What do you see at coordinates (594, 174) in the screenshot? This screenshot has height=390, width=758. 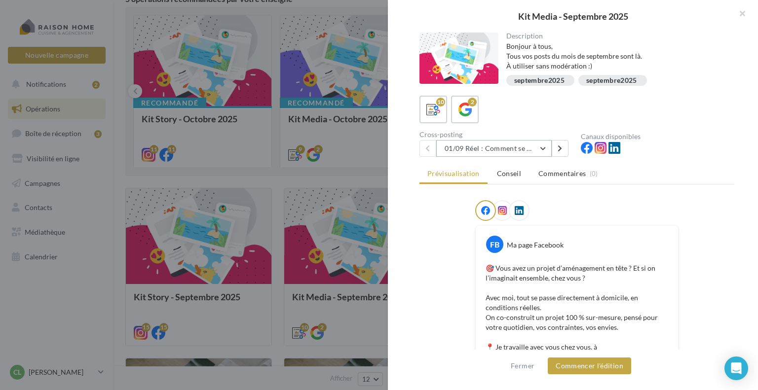 I see `span: (0)` at bounding box center [594, 174].